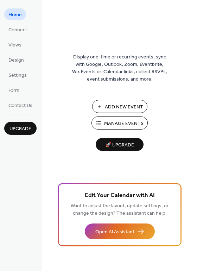 The image size is (197, 271). I want to click on span: Design, so click(16, 60).